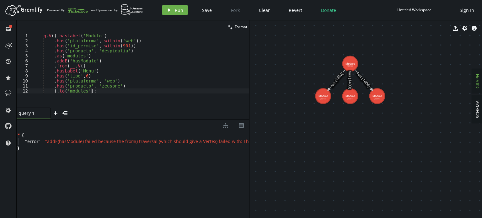  What do you see at coordinates (24, 46) in the screenshot?
I see `div: 3` at bounding box center [24, 46].